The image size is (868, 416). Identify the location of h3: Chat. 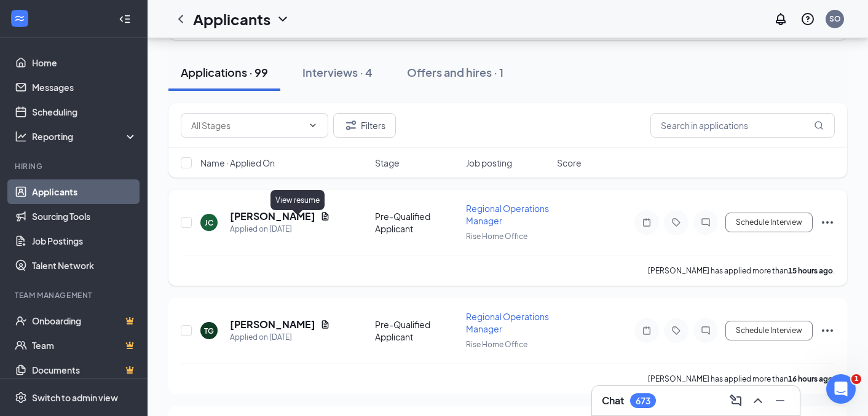
(613, 400).